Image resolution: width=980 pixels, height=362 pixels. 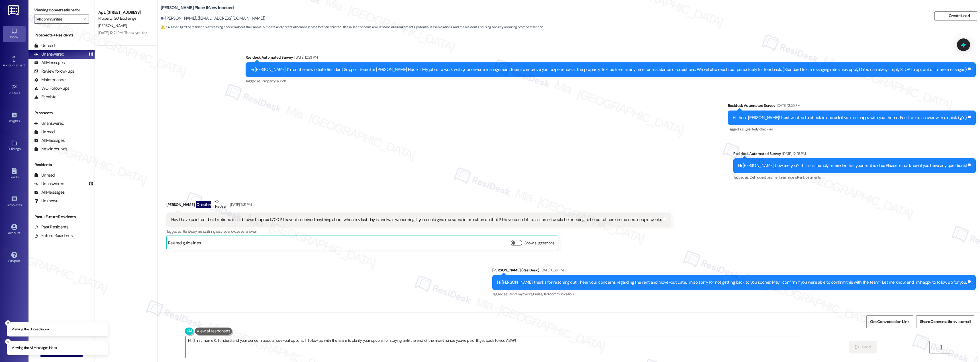 I want to click on div: Hey I have paid rent but I noticed it said I owed approx 1,700 ? I haven't received anything abou..., so click(x=417, y=219).